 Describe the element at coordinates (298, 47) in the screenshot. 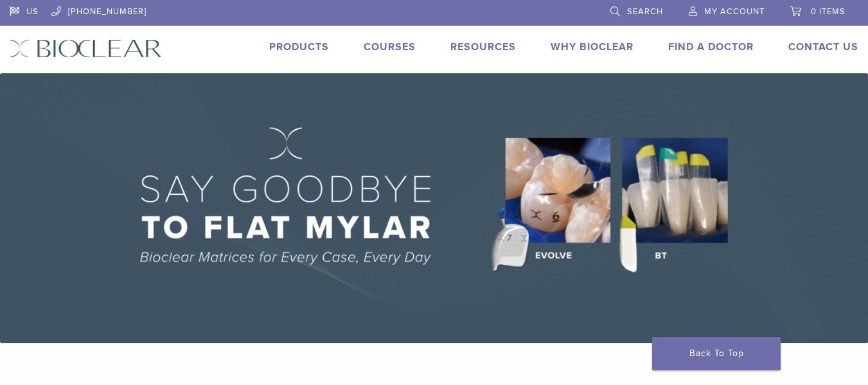

I see `a: Products` at that location.